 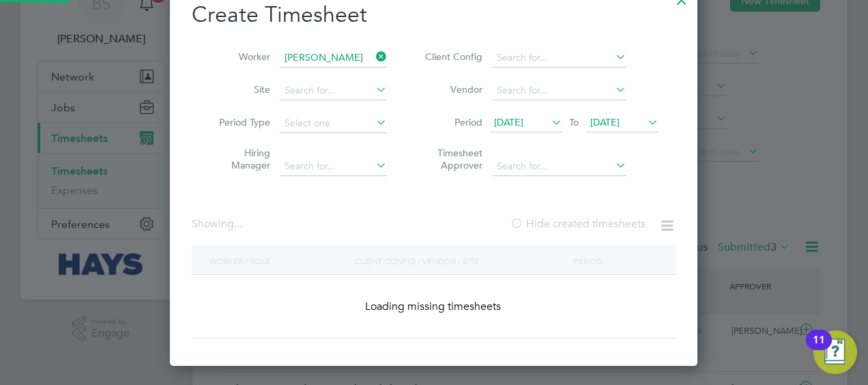 I want to click on label: Hiring Manager, so click(x=240, y=159).